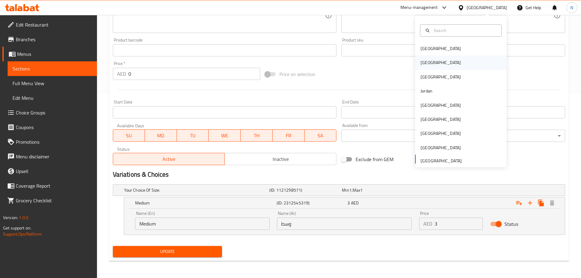 The height and width of the screenshot is (278, 581). Describe the element at coordinates (52, 69) in the screenshot. I see `span: Sections` at that location.